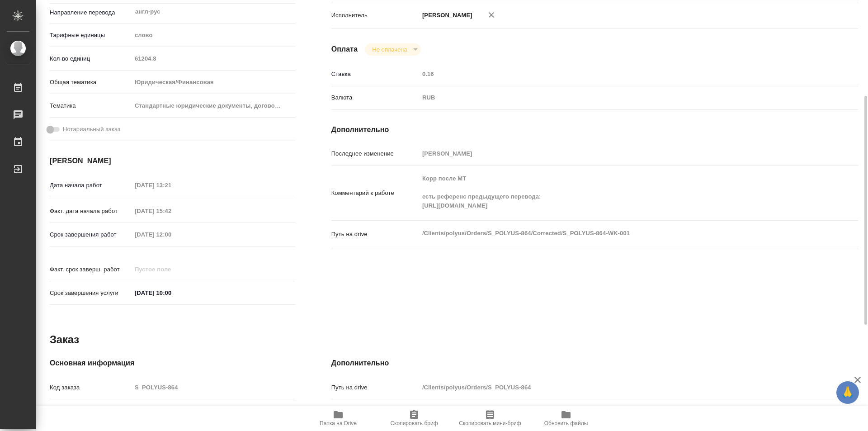  What do you see at coordinates (566, 418) in the screenshot?
I see `button: Обновить файлы` at bounding box center [566, 418].